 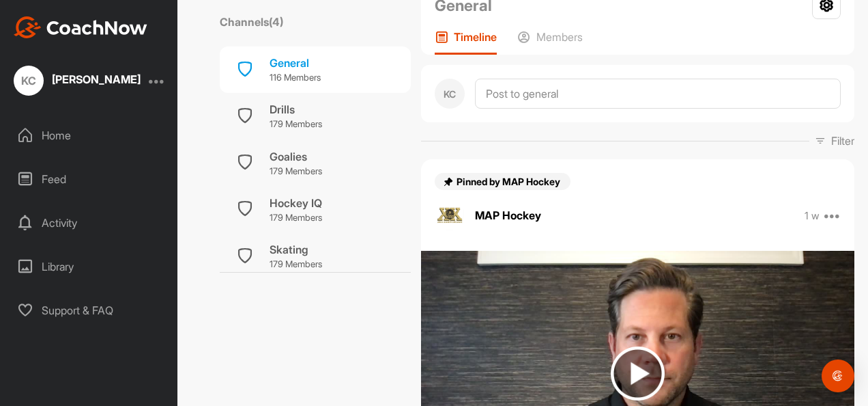 What do you see at coordinates (838, 376) in the screenshot?
I see `div: Open Intercom Messenger` at bounding box center [838, 376].